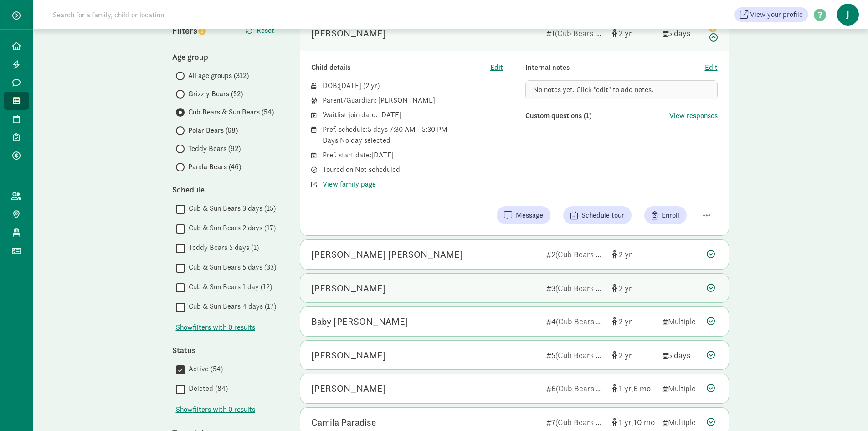 The image size is (868, 431). Describe the element at coordinates (230, 208) in the screenshot. I see `label: Cub & Sun Bears 3 days (15)` at that location.